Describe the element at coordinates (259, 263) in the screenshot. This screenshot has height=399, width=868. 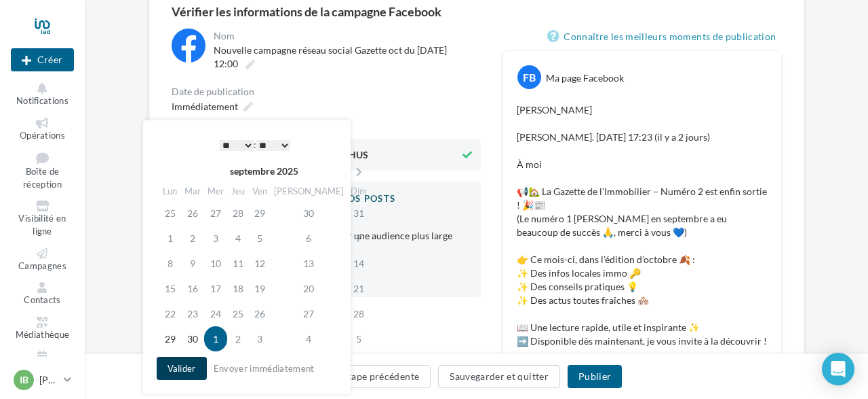
I see `td: 12` at that location.